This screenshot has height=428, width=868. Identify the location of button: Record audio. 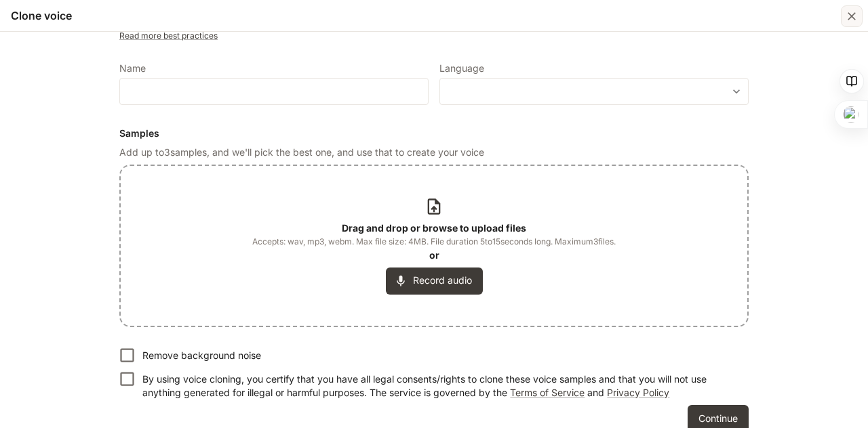
(434, 282).